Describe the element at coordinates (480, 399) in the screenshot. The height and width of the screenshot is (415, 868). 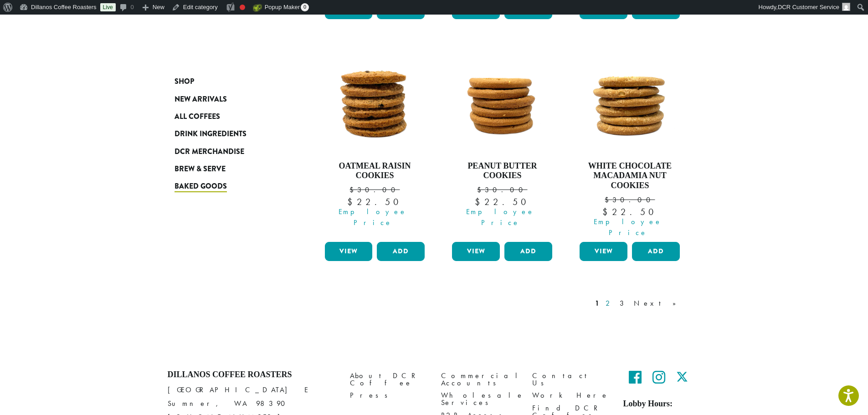
I see `a: Wholesale Services` at that location.